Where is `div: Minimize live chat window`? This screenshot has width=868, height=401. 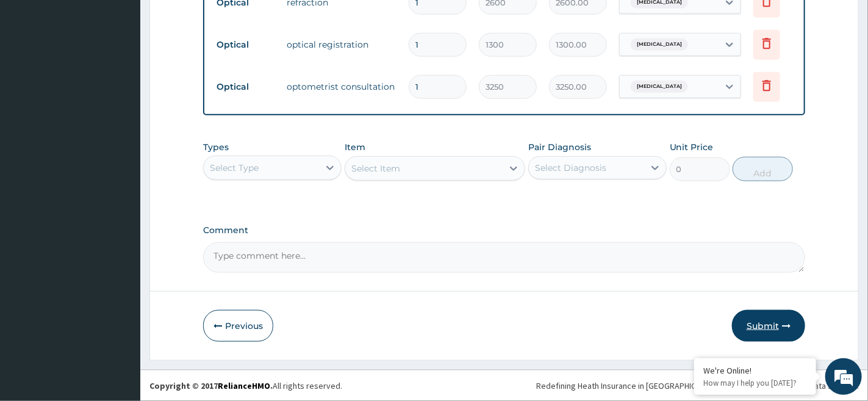 div: Minimize live chat window is located at coordinates (215, 21).